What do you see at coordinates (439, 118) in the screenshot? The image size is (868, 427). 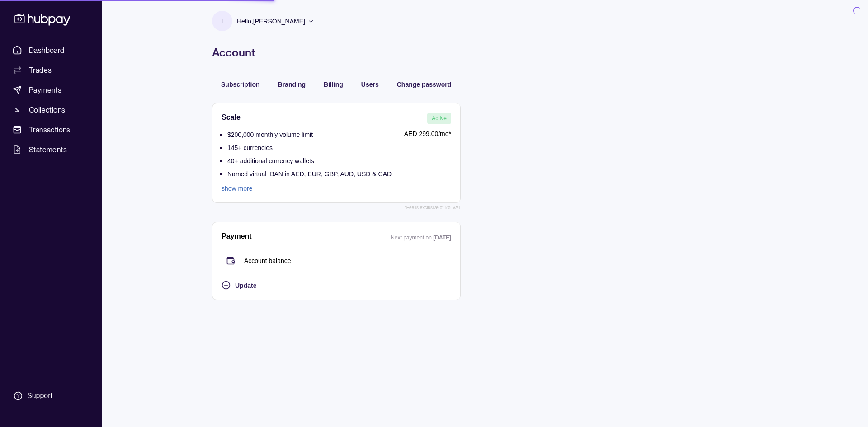 I see `span: Active` at bounding box center [439, 118].